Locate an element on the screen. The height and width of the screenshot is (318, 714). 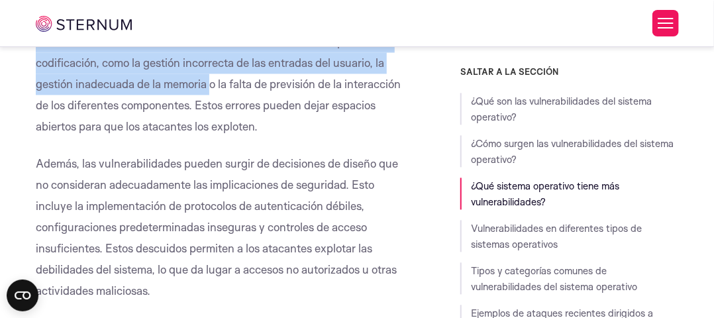
a: ¿Qué son las vulnerabilidades del sistema operativo? is located at coordinates (561, 109).